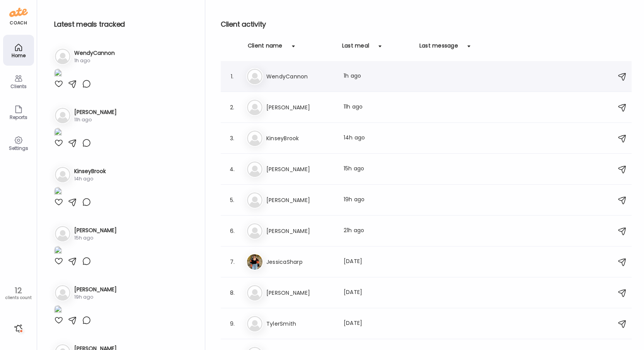 The height and width of the screenshot is (350, 644). What do you see at coordinates (232, 293) in the screenshot?
I see `div: 8.` at bounding box center [232, 293].